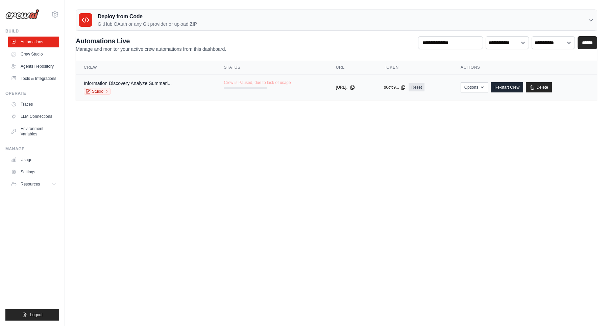 This screenshot has height=326, width=608. Describe the element at coordinates (395, 87) in the screenshot. I see `button: d6cfc9...` at that location.